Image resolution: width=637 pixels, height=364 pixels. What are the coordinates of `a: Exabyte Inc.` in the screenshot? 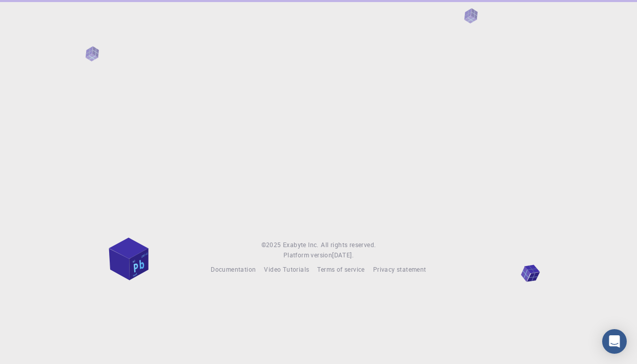 It's located at (301, 245).